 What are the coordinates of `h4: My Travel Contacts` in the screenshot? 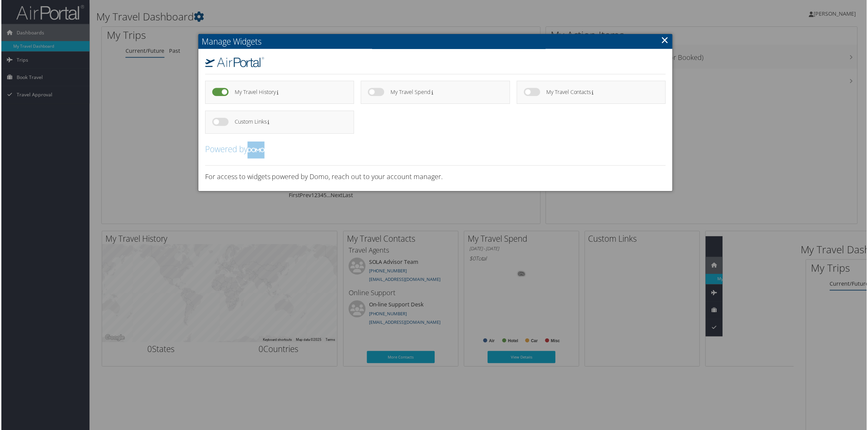 It's located at (600, 92).